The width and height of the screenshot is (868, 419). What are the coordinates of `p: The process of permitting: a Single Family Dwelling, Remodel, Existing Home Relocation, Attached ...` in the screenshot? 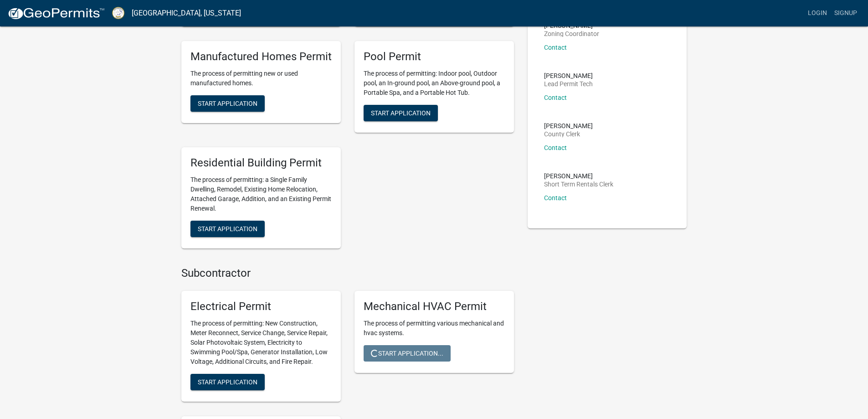 It's located at (261, 194).